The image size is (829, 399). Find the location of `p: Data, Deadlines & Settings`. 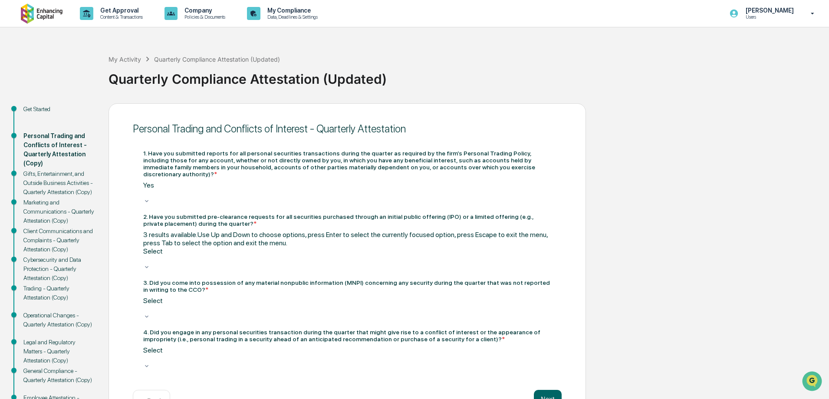

p: Data, Deadlines & Settings is located at coordinates (291, 17).